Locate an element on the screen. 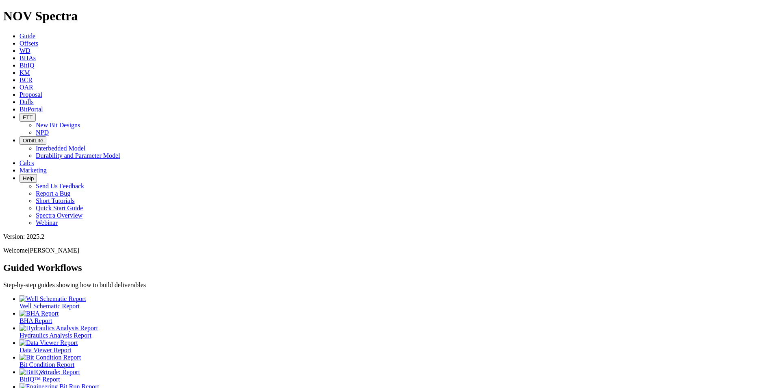 The width and height of the screenshot is (777, 388). a: Spectra Overview is located at coordinates (59, 215).